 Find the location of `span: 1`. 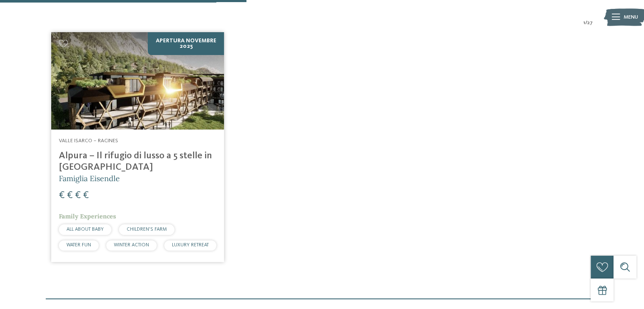

span: 1 is located at coordinates (585, 23).